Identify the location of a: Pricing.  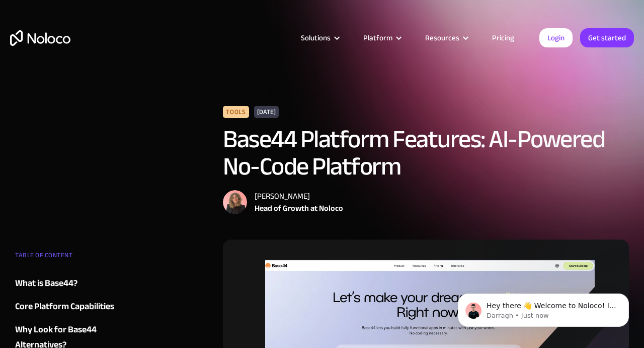
(504, 37).